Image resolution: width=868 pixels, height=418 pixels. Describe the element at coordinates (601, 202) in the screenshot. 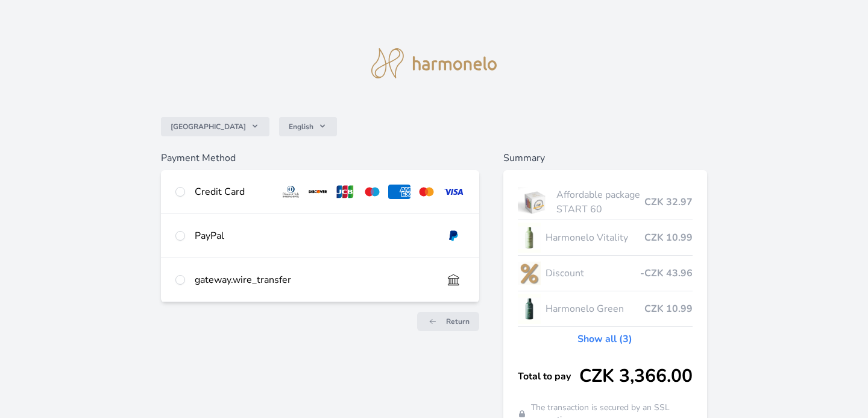

I see `span: Affordable package START 60` at that location.